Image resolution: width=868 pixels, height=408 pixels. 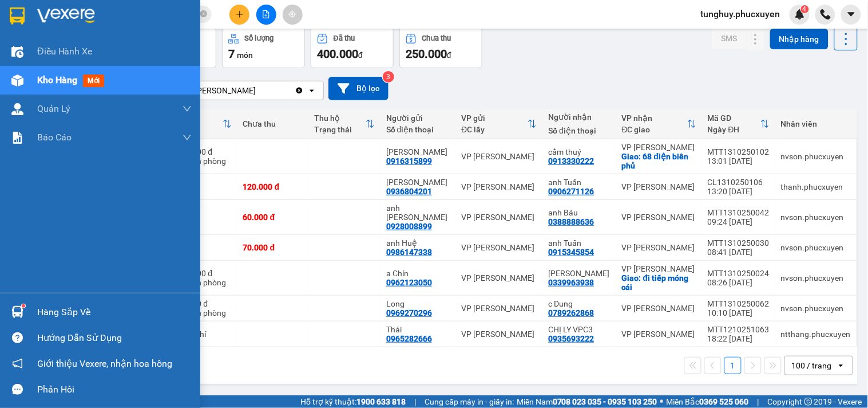 I want to click on div: a Chín, so click(x=418, y=273).